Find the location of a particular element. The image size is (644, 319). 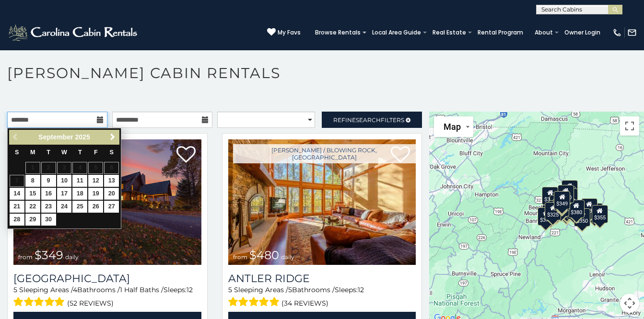

a: 10 is located at coordinates (64, 181).